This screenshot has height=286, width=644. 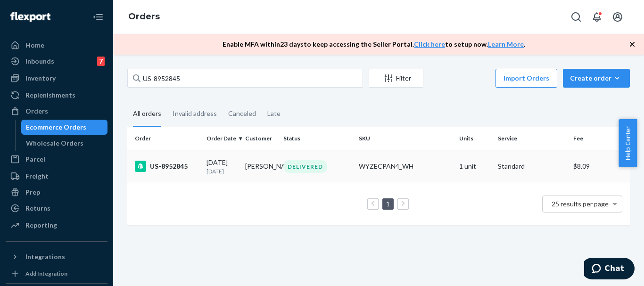 What do you see at coordinates (35, 45) in the screenshot?
I see `div: Home` at bounding box center [35, 45].